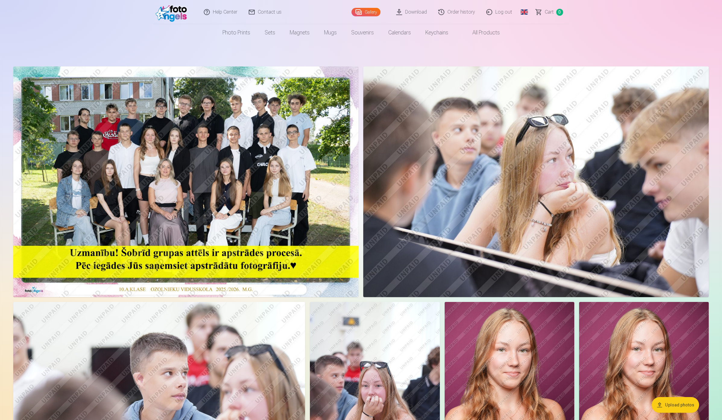 This screenshot has height=420, width=722. I want to click on a: All products, so click(481, 33).